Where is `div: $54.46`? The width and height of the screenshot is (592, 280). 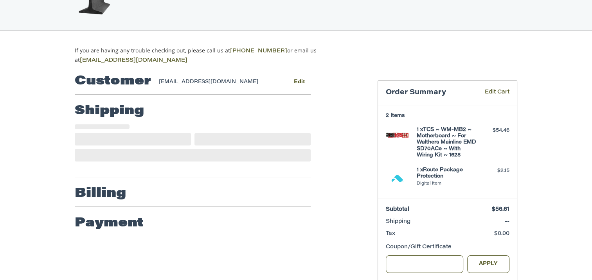 div: $54.46 is located at coordinates (494, 131).